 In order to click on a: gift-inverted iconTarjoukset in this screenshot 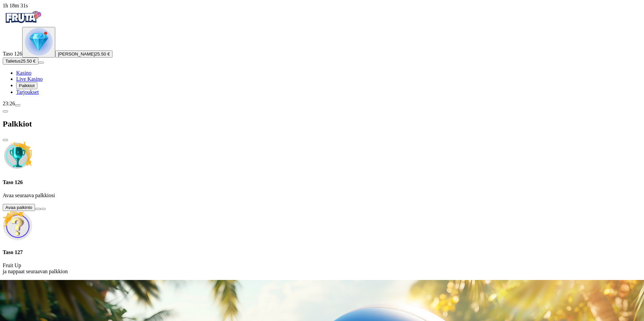, I will do `click(27, 92)`.